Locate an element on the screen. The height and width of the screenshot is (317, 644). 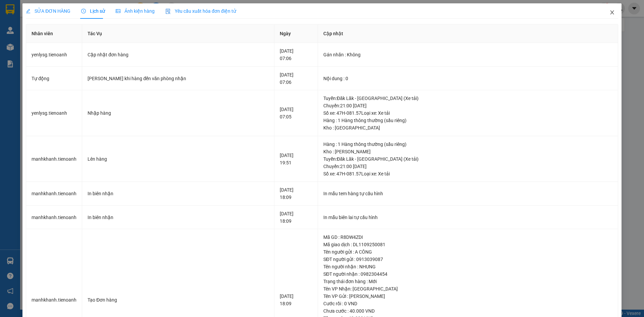
div: In mẫu biên lai tự cấu hình is located at coordinates (468, 217).